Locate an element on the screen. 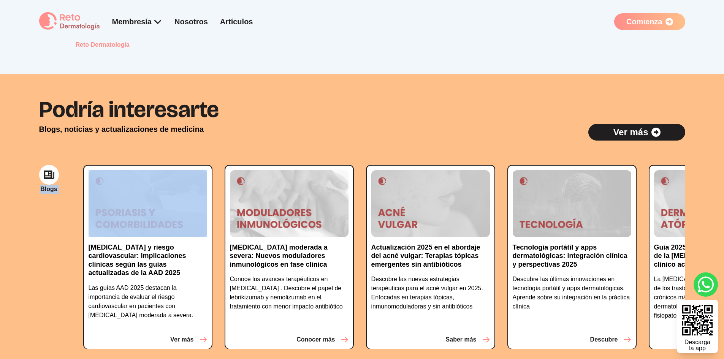 The height and width of the screenshot is (359, 724). p: Actualización 2025 en el abordaje del acné vulgar: Terapias tópicas emergentes sin antibióticos is located at coordinates (430, 256).